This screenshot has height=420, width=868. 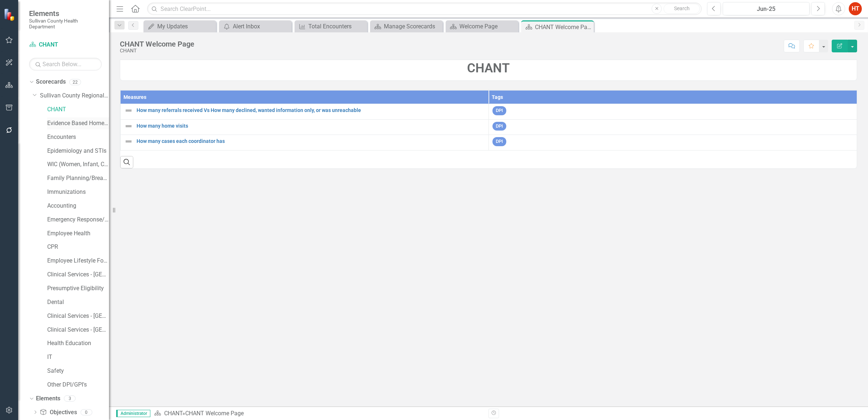 What do you see at coordinates (78, 137) in the screenshot?
I see `a: Encounters` at bounding box center [78, 137].